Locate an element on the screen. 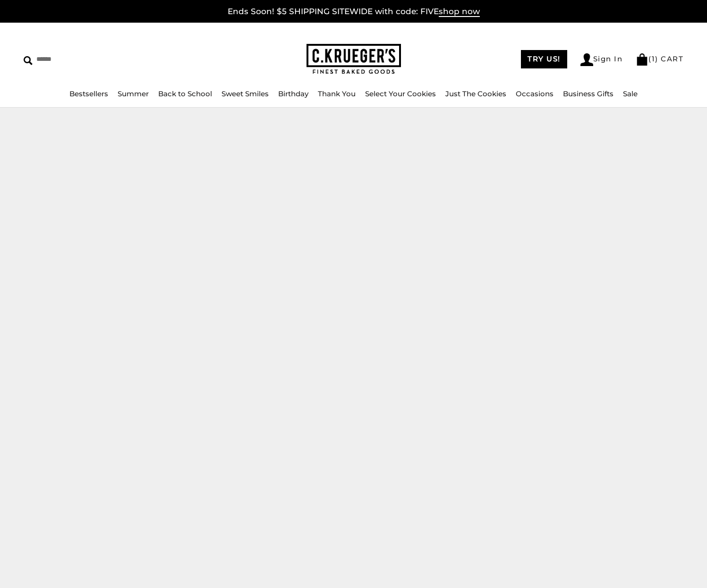  input: Search is located at coordinates (102, 59).